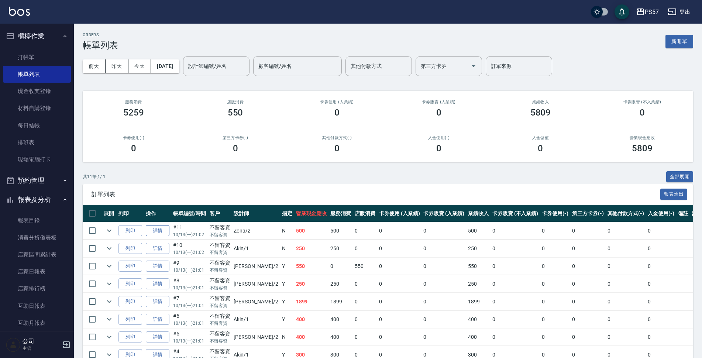  I want to click on td: Y, so click(287, 284).